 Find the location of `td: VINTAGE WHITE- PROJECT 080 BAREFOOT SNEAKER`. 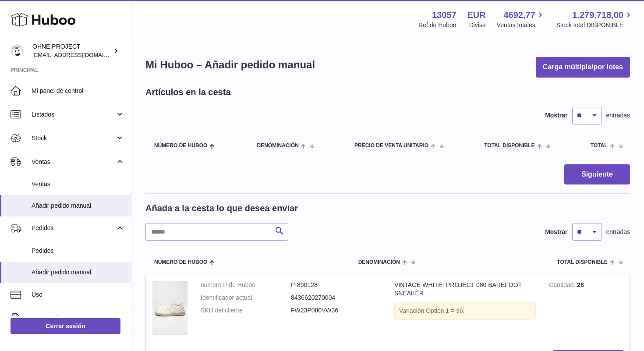

td: VINTAGE WHITE- PROJECT 080 BAREFOOT SNEAKER is located at coordinates (465, 308).